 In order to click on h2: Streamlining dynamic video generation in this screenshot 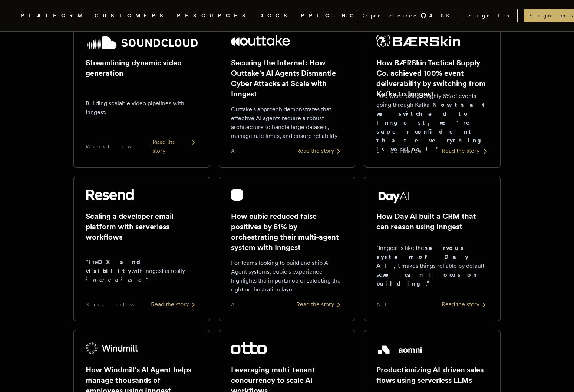, I will do `click(142, 68)`.